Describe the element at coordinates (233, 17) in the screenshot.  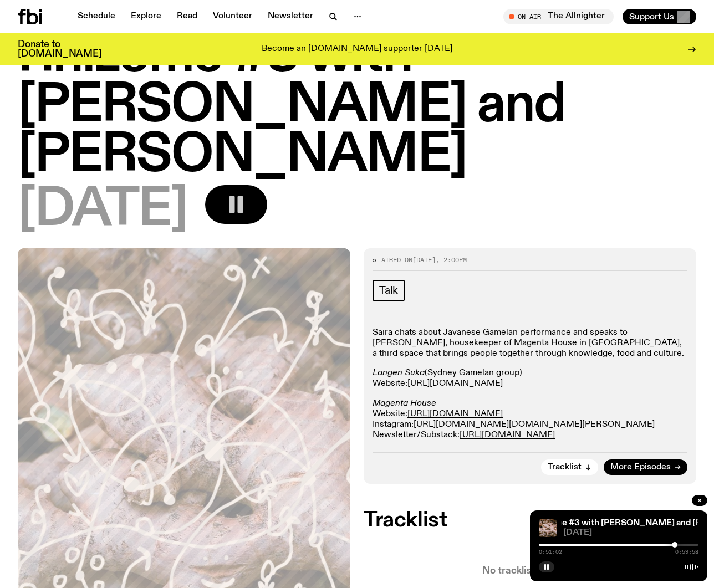
I see `a: Volunteer` at that location.